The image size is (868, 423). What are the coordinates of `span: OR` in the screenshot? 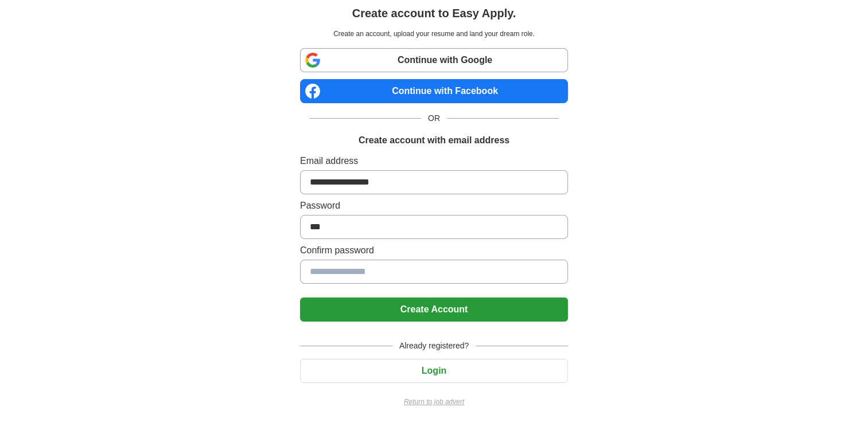 It's located at (434, 118).